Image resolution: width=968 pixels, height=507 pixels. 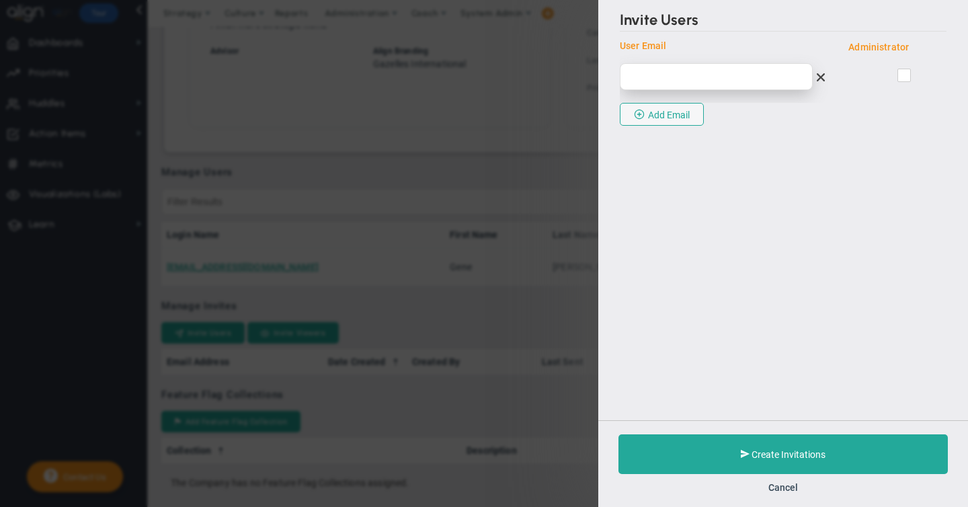 What do you see at coordinates (783, 454) in the screenshot?
I see `button: Create Invitations` at bounding box center [783, 454].